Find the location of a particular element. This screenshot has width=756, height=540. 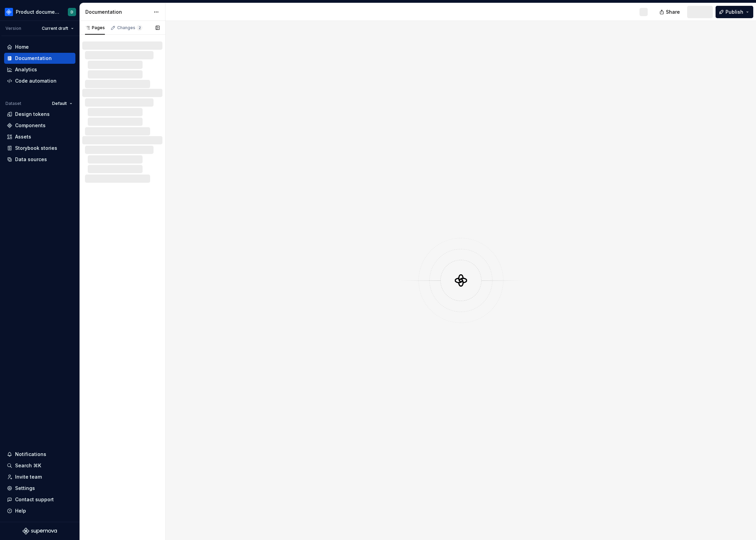

button: Publish is located at coordinates (734, 12).